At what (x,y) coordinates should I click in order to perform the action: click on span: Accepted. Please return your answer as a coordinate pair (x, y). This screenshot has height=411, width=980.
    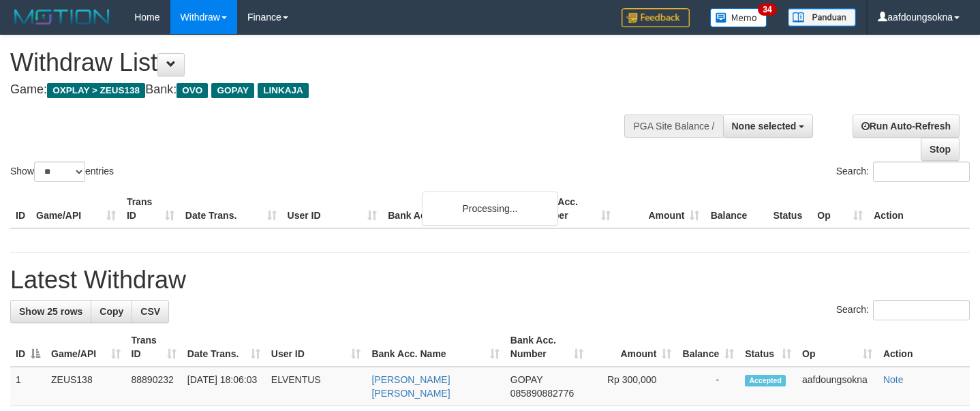
    Looking at the image, I should click on (765, 380).